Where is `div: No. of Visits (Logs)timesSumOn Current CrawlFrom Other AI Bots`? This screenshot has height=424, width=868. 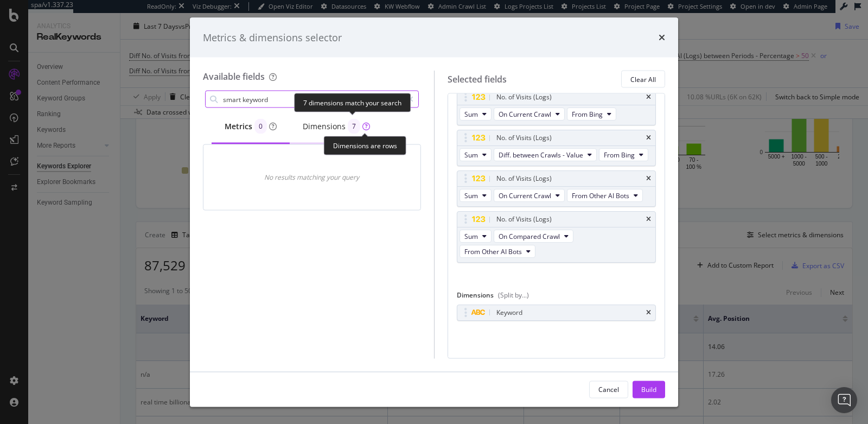 div: No. of Visits (Logs)timesSumOn Current CrawlFrom Other AI Bots is located at coordinates (557, 189).